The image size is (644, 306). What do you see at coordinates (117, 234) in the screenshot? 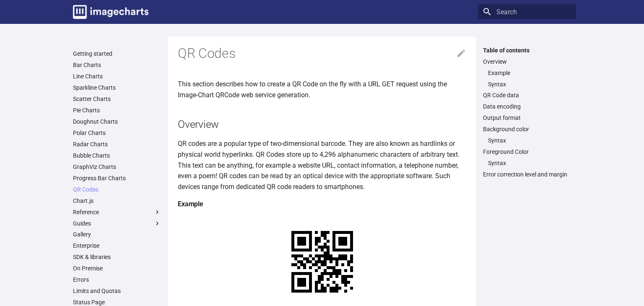
I see `a: Gallery` at bounding box center [117, 234].